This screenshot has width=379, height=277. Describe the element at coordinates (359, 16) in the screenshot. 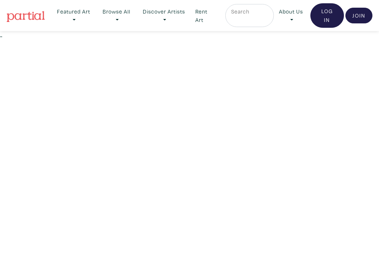

I see `a: Join` at that location.